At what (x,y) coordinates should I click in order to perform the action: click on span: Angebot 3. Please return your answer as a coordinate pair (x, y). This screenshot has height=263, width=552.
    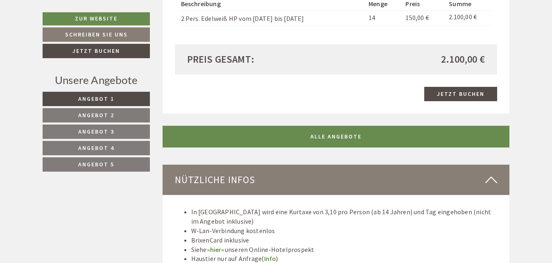
    Looking at the image, I should click on (96, 132).